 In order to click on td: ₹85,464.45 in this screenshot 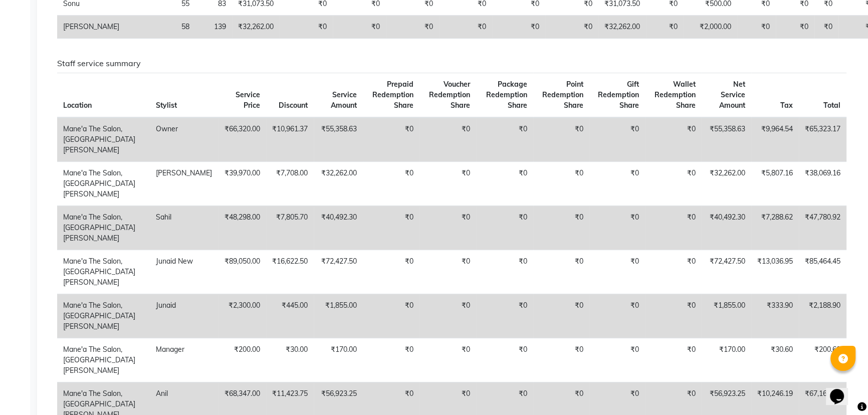, I will do `click(823, 272)`.